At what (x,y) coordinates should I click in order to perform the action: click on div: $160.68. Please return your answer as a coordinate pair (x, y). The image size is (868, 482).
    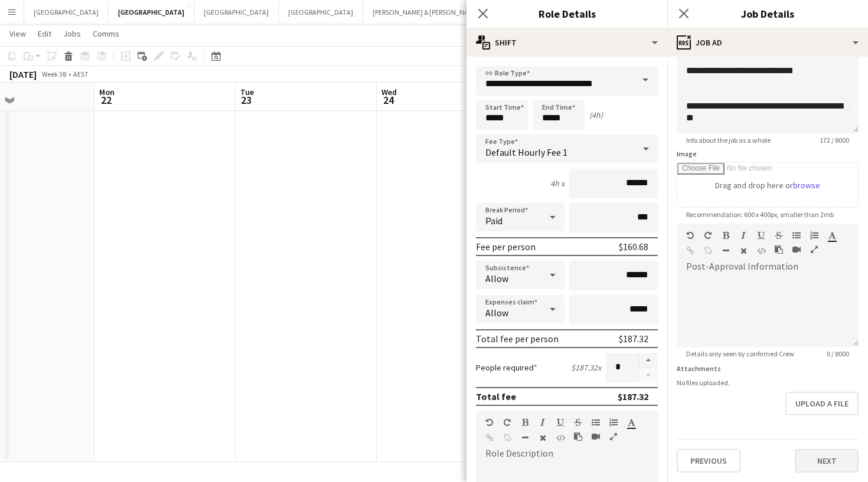
    Looking at the image, I should click on (634, 247).